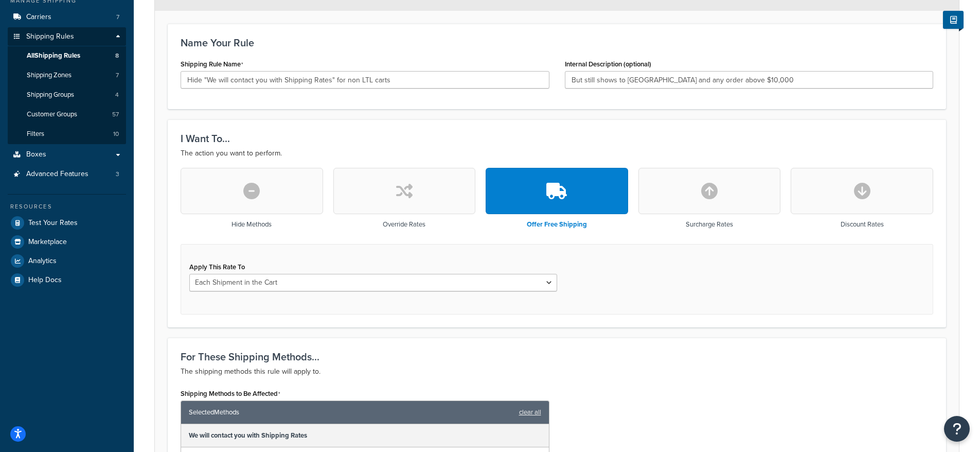 This screenshot has width=980, height=452. What do you see at coordinates (117, 56) in the screenshot?
I see `span: 8` at bounding box center [117, 56].